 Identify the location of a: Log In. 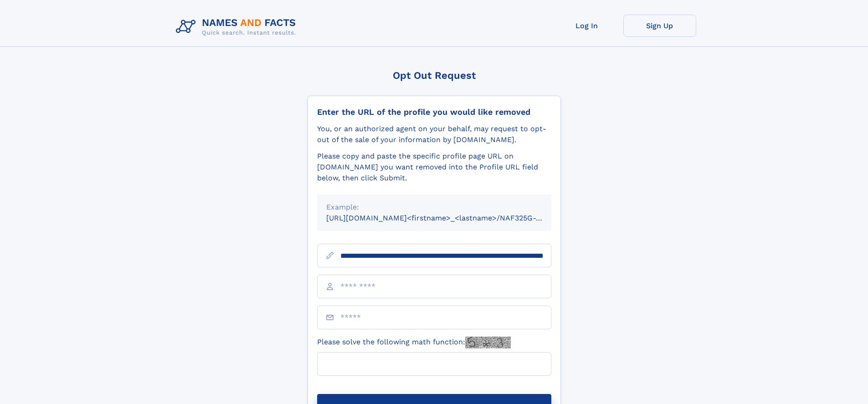
(587, 26).